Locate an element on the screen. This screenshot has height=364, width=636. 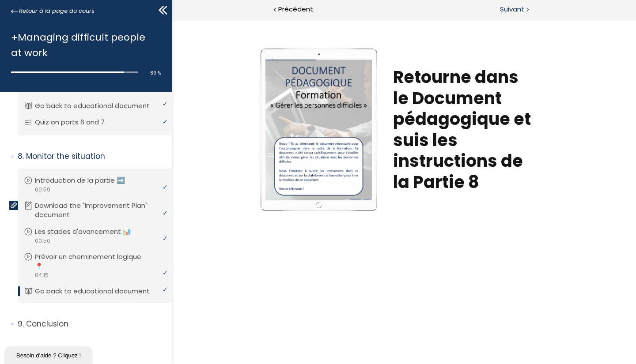
a: Retour à la page du cours is located at coordinates (52, 11).